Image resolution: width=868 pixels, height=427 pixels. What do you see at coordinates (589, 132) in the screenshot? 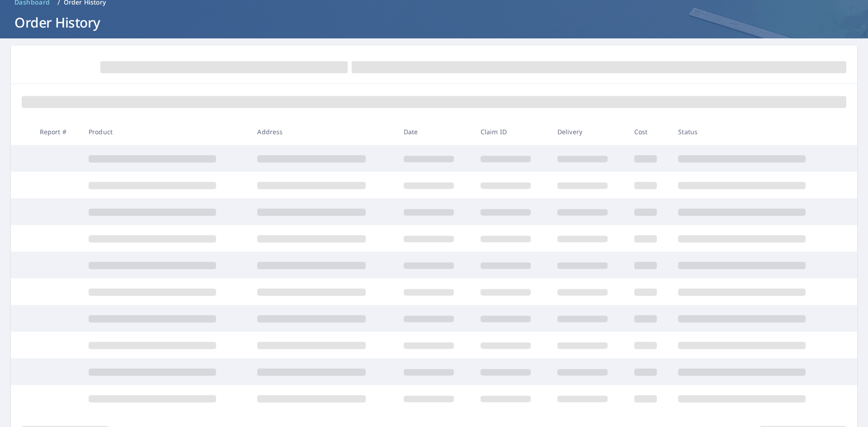
I see `th: Delivery` at bounding box center [589, 132].